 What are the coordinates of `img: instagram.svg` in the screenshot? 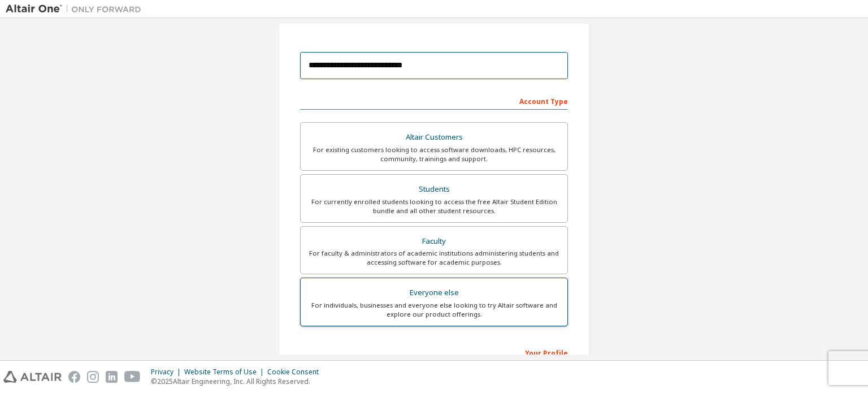 It's located at (93, 376).